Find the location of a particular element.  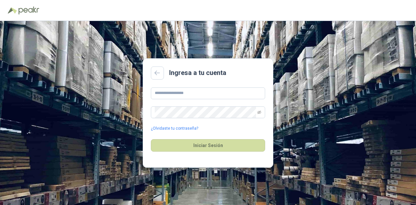

img: Logo is located at coordinates (12, 10).